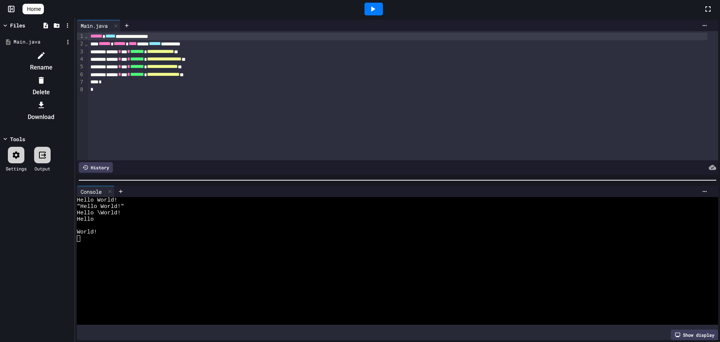 This screenshot has width=720, height=342. I want to click on div: Output, so click(42, 168).